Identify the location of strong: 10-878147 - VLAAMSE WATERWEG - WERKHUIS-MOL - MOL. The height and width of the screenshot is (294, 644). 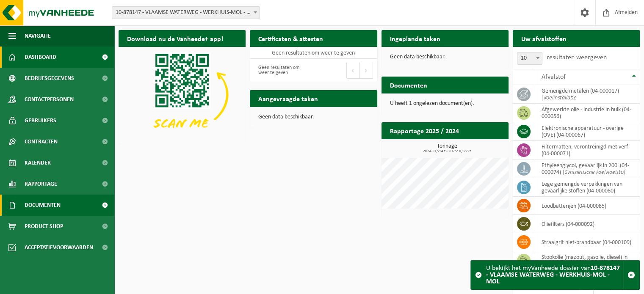
(553, 275).